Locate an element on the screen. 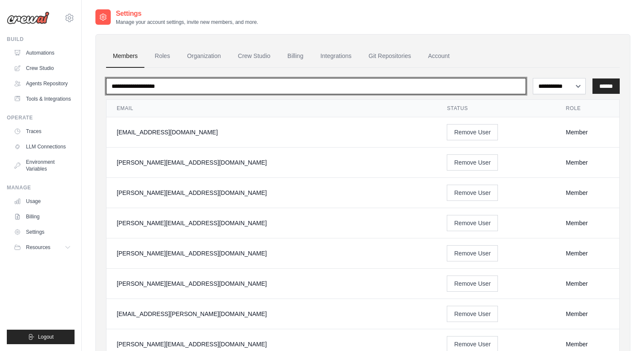 This screenshot has width=644, height=351. h2: Settings is located at coordinates (187, 14).